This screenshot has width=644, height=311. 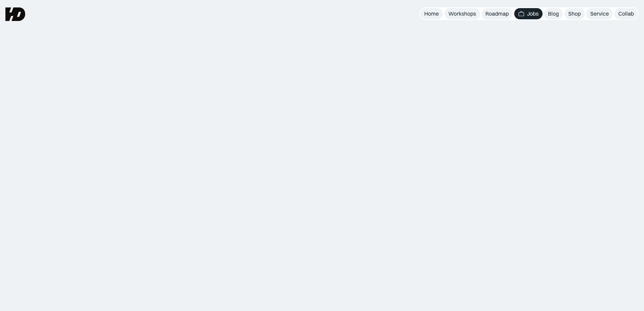 I want to click on a: Service, so click(x=600, y=14).